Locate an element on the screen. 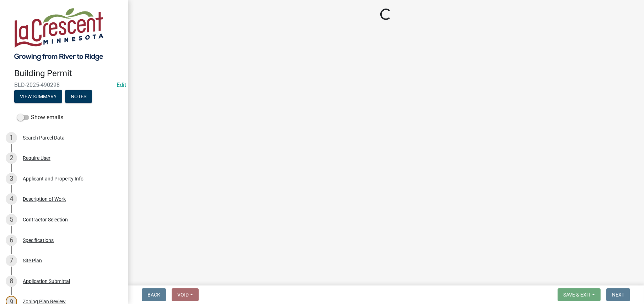  button: Next is located at coordinates (618, 295).